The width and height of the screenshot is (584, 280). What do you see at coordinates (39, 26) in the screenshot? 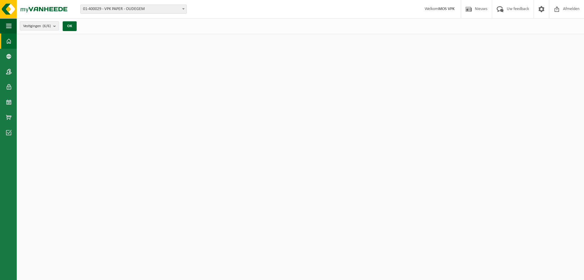
I see `button: Vestigingen(6/6)` at bounding box center [39, 26].